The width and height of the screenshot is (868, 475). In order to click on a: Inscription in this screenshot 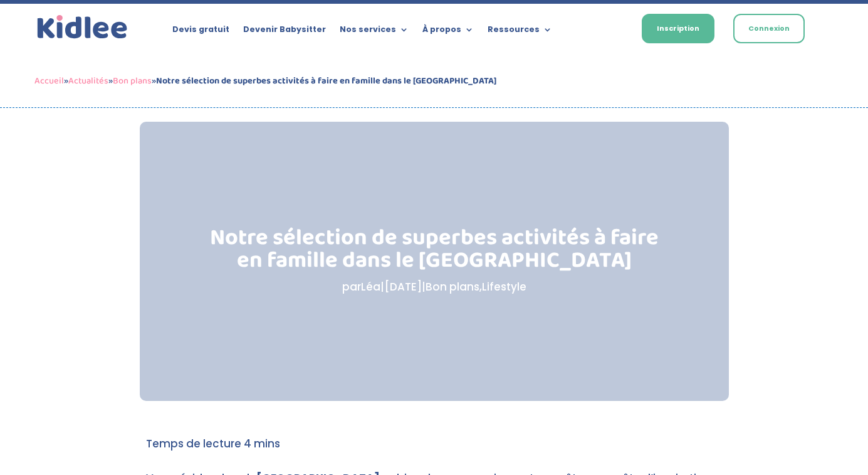, I will do `click(678, 28)`.